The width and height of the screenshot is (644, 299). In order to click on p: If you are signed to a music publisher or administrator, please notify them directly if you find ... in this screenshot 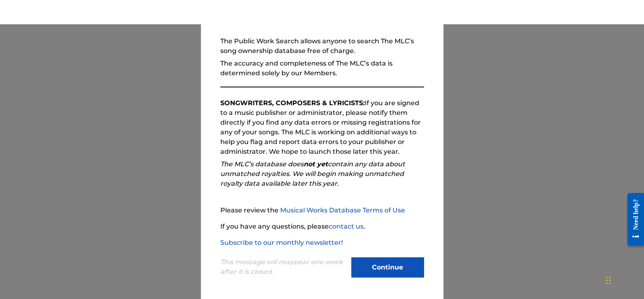, I will do `click(322, 127)`.